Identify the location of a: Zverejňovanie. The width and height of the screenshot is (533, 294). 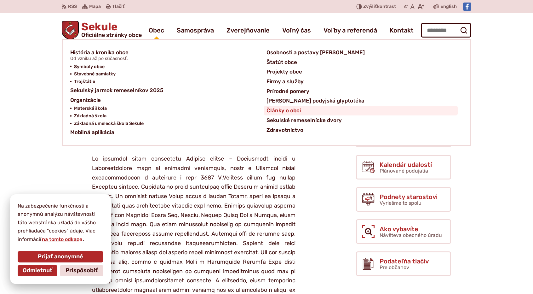
(248, 30).